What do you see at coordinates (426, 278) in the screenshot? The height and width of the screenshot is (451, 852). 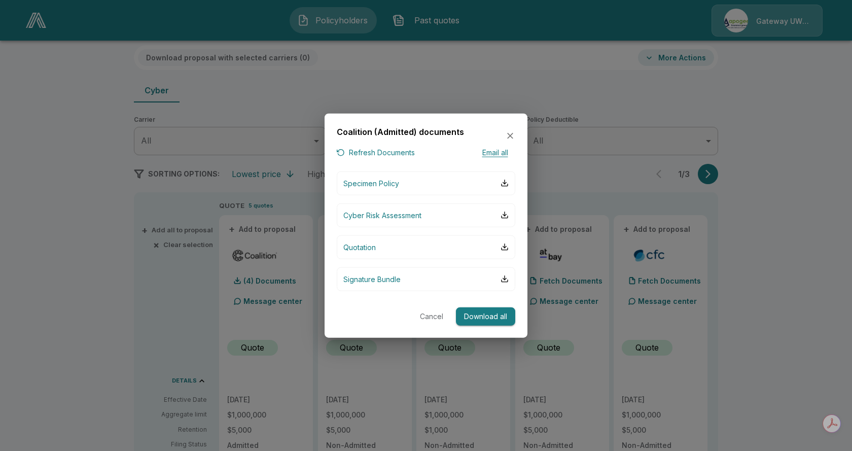 I see `button: Signature Bundle` at bounding box center [426, 278].